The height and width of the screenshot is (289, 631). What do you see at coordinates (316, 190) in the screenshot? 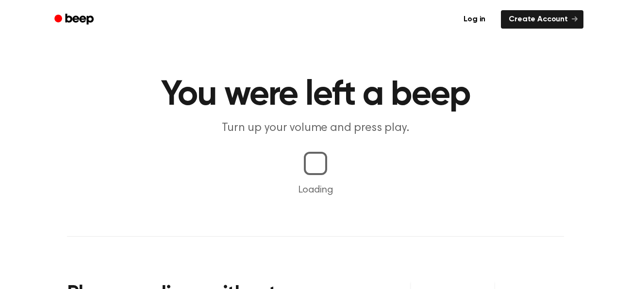
I see `p: Loading` at bounding box center [316, 190].